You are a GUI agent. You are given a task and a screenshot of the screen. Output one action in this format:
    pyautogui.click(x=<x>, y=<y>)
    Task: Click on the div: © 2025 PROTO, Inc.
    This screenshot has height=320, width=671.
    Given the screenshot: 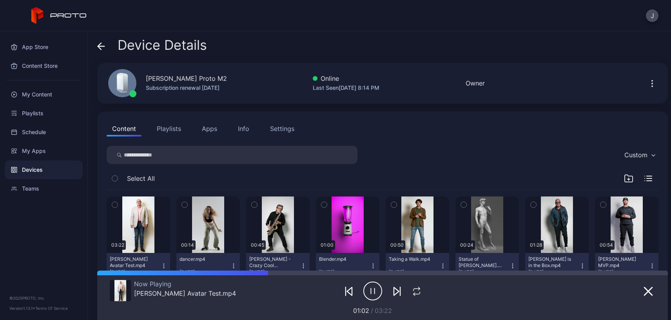 What is the action you would take?
    pyautogui.click(x=43, y=298)
    